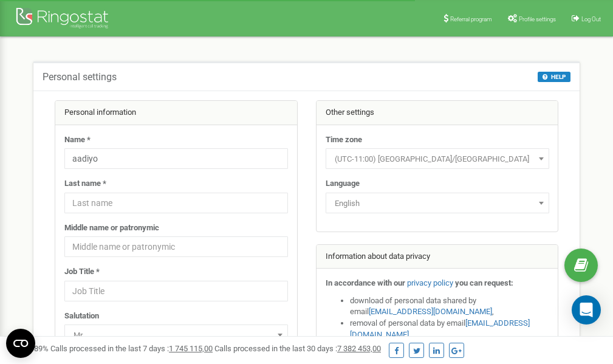  Describe the element at coordinates (365, 282) in the screenshot. I see `strong: In accordance with our` at that location.